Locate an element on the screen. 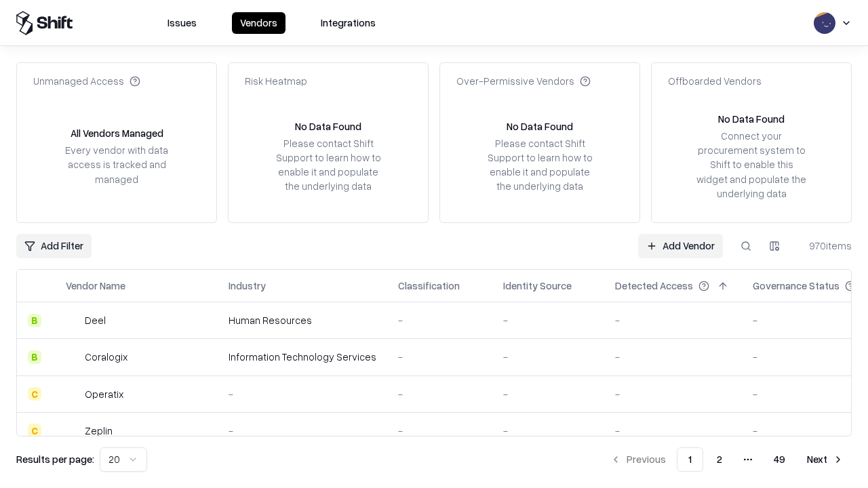 The image size is (868, 488). button: Integrations is located at coordinates (348, 23).